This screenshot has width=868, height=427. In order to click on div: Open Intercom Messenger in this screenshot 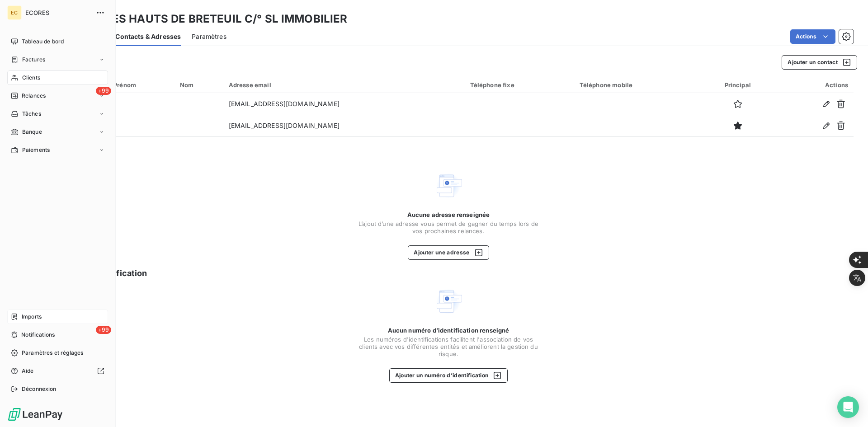, I will do `click(848, 407)`.